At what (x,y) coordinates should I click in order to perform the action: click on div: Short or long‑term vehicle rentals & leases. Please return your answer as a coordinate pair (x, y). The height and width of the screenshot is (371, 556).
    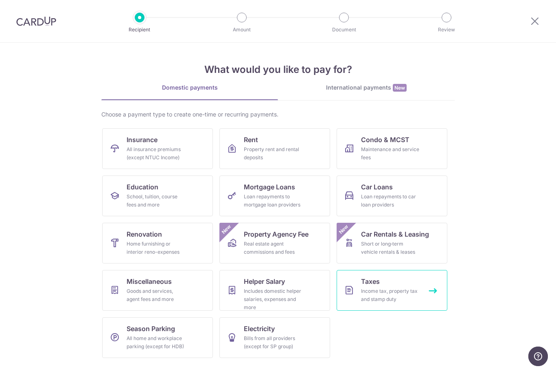
    Looking at the image, I should click on (390, 248).